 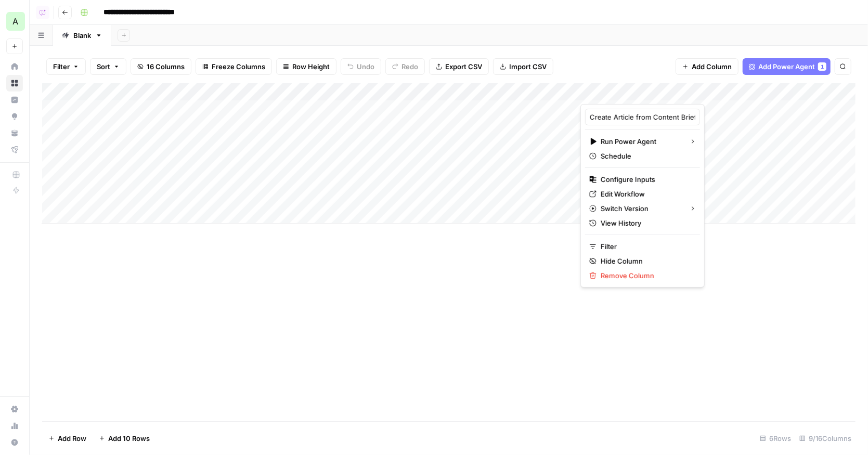 I want to click on a: Flightpath, so click(x=15, y=150).